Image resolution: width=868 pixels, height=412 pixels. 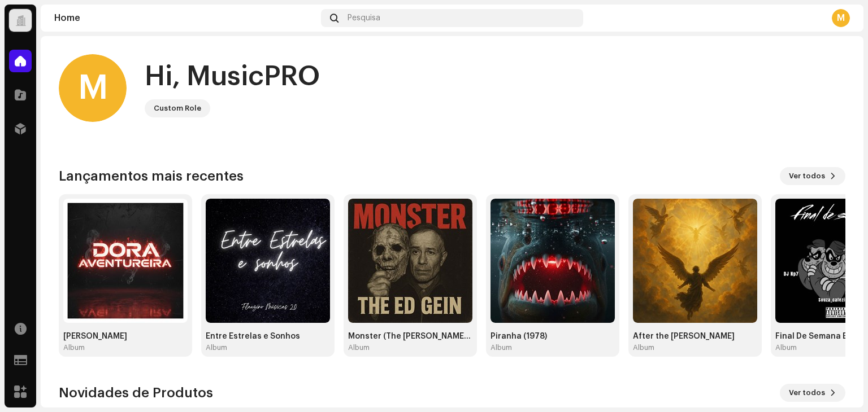 What do you see at coordinates (695, 261) in the screenshot?
I see `img: 782d050c-6042-4ac1-87fc-29ff1ed1730e` at bounding box center [695, 261].